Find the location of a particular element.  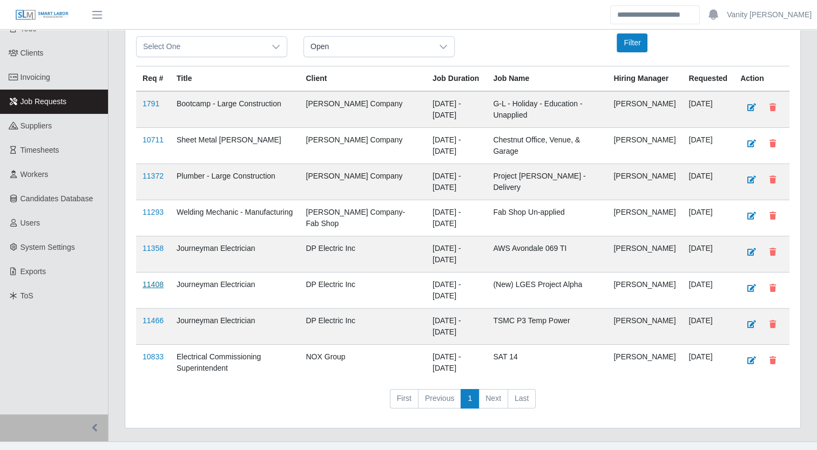

td: Bootcamp - Large Construction is located at coordinates (235, 110).